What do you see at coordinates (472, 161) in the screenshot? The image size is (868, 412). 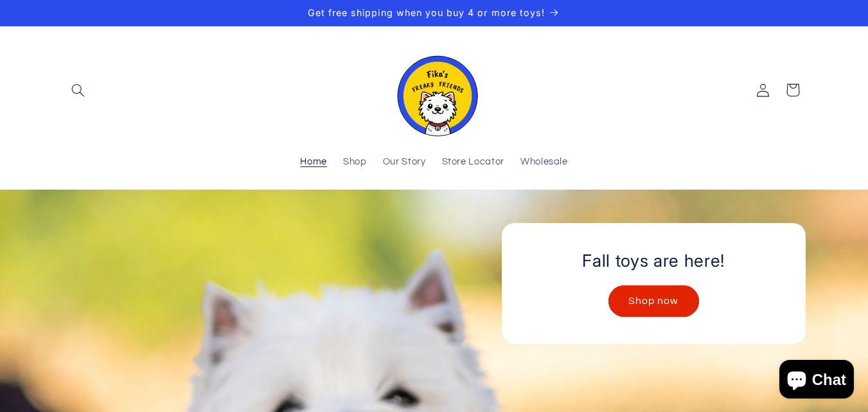 I see `span: Store Locator` at bounding box center [472, 161].